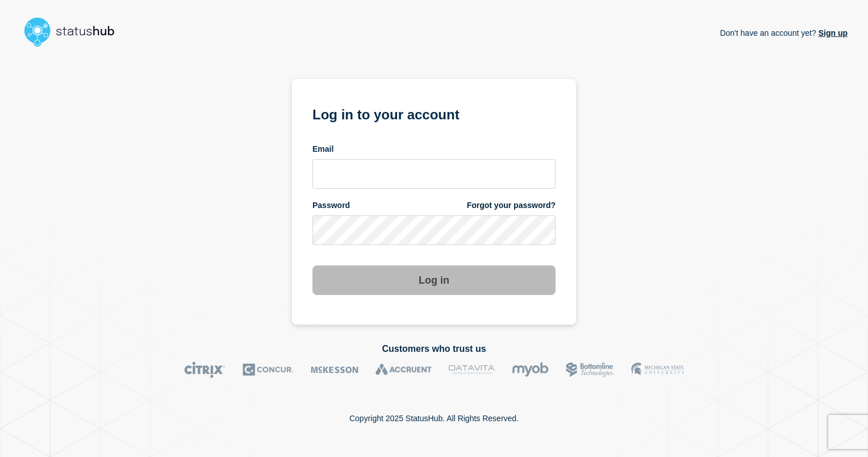 The width and height of the screenshot is (868, 457). I want to click on img: myob logo, so click(530, 369).